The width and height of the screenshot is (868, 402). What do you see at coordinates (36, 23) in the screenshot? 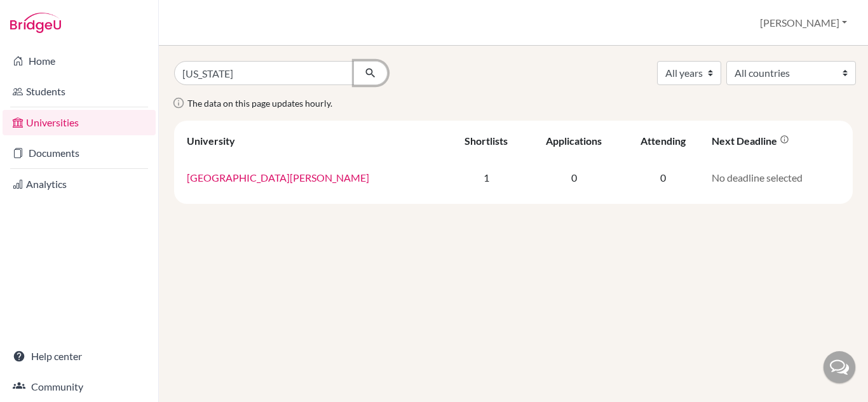
I see `img: Bridge-U` at bounding box center [36, 23].